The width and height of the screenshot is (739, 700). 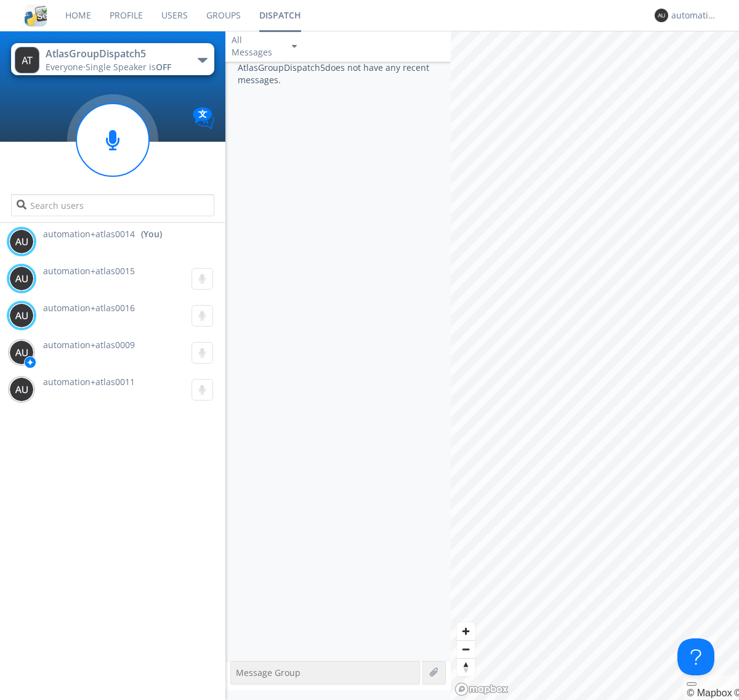 I want to click on a: Mapbox logo, so click(x=482, y=688).